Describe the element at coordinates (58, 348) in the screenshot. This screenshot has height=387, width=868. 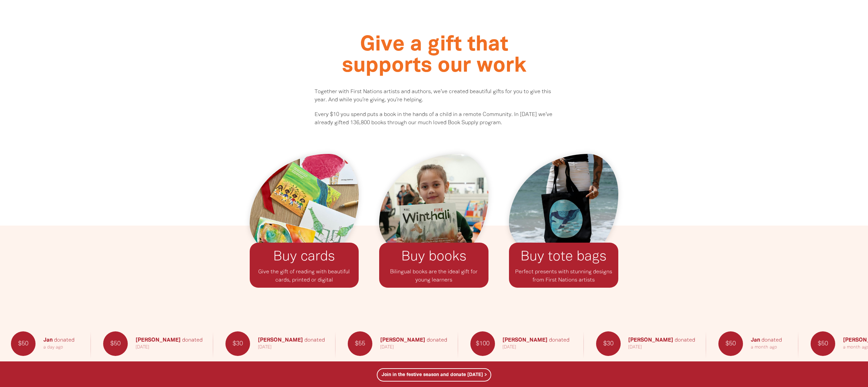
I see `p: a day ago` at that location.